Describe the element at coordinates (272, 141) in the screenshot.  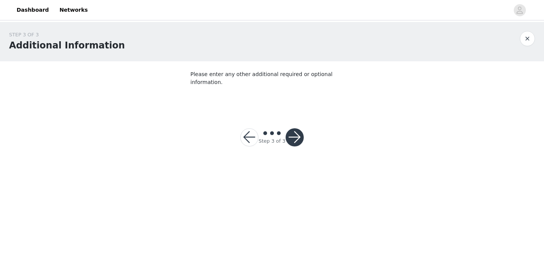
I see `div: Step 3 of 3` at that location.